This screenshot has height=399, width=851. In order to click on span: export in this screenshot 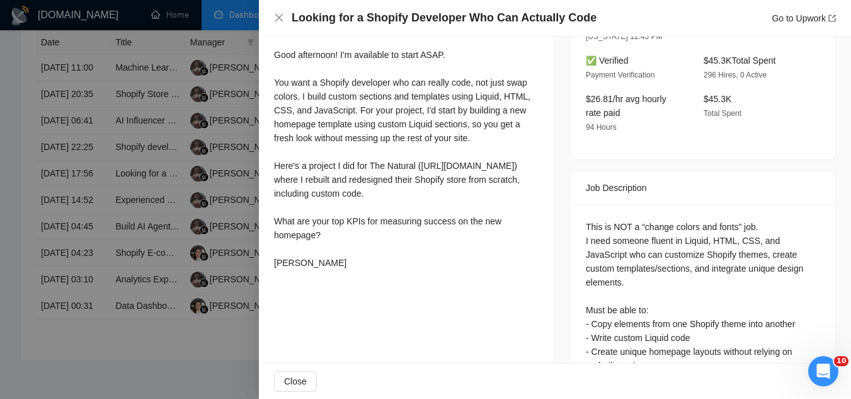, I will do `click(832, 18)`.